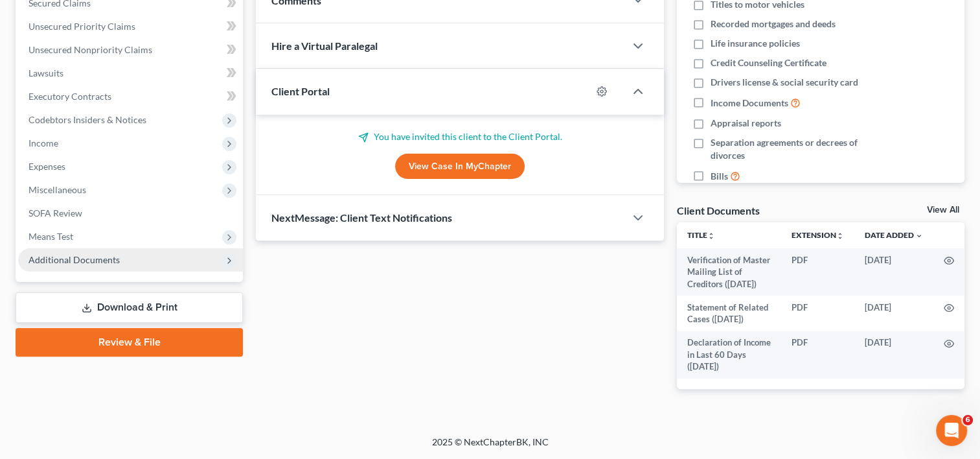 The height and width of the screenshot is (459, 980). What do you see at coordinates (701, 235) in the screenshot?
I see `a: Titleunfold_more` at bounding box center [701, 235].